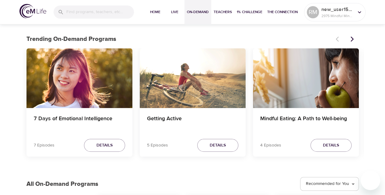  I want to click on p: 4 Episodes, so click(271, 145).